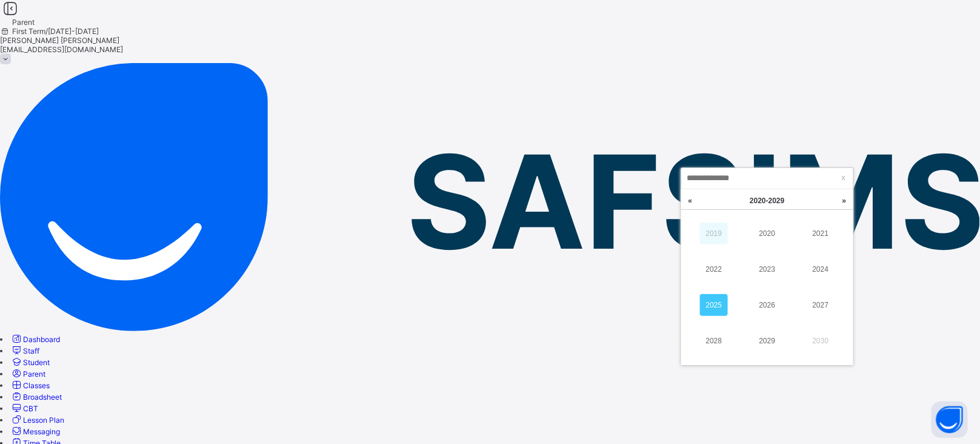  What do you see at coordinates (820, 305) in the screenshot?
I see `td: 2027` at bounding box center [820, 305].